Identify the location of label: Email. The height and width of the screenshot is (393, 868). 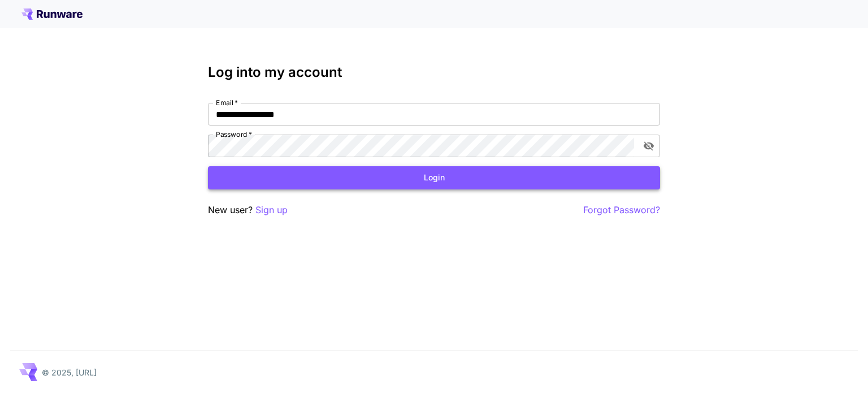
(226, 102).